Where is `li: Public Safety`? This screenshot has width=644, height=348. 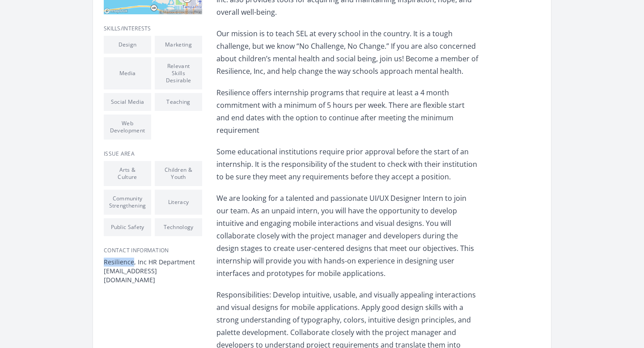
li: Public Safety is located at coordinates (127, 227).